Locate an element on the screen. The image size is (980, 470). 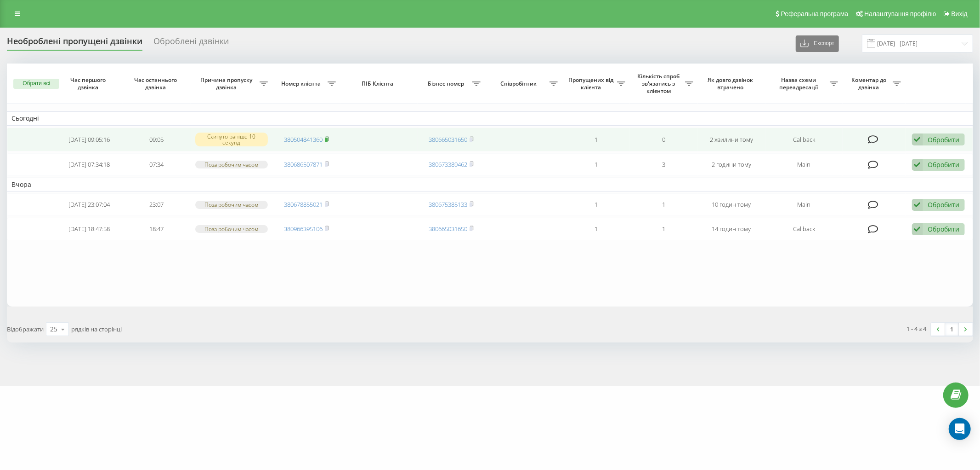
a: 380673389462 is located at coordinates (448, 164).